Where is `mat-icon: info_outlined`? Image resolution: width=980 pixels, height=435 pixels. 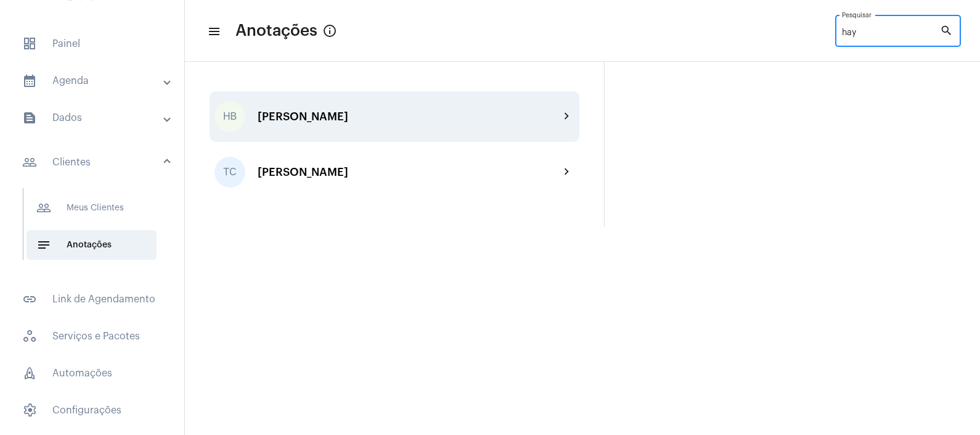 mat-icon: info_outlined is located at coordinates (330, 31).